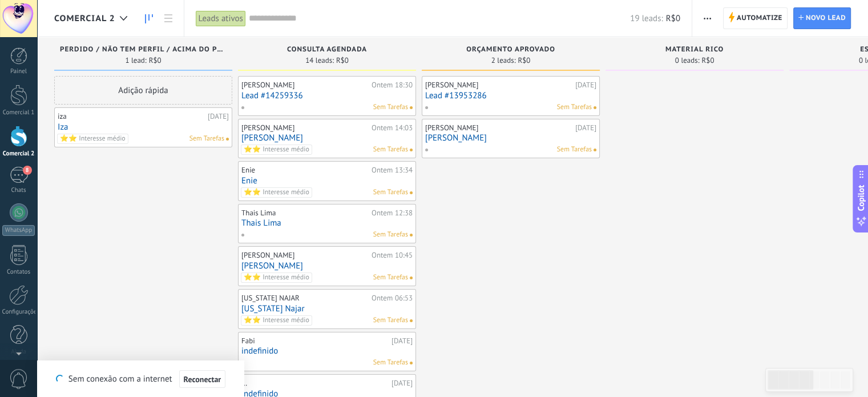 The width and height of the screenshot is (868, 397). What do you see at coordinates (143, 50) in the screenshot?
I see `div: Perdido / Não Tem Perfil / Acima do Peso` at bounding box center [143, 50].